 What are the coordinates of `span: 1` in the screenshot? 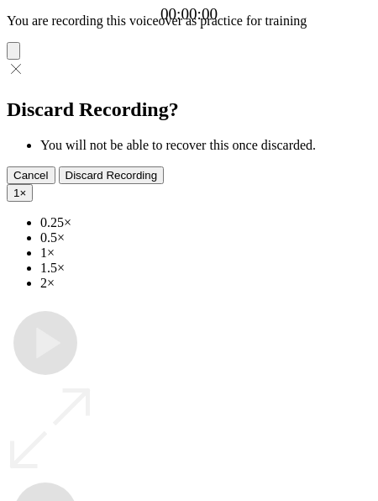 It's located at (16, 193).